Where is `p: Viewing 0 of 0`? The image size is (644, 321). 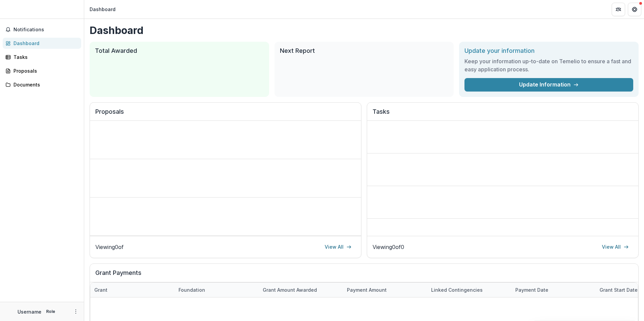
p: Viewing 0 of 0 is located at coordinates (388, 247).